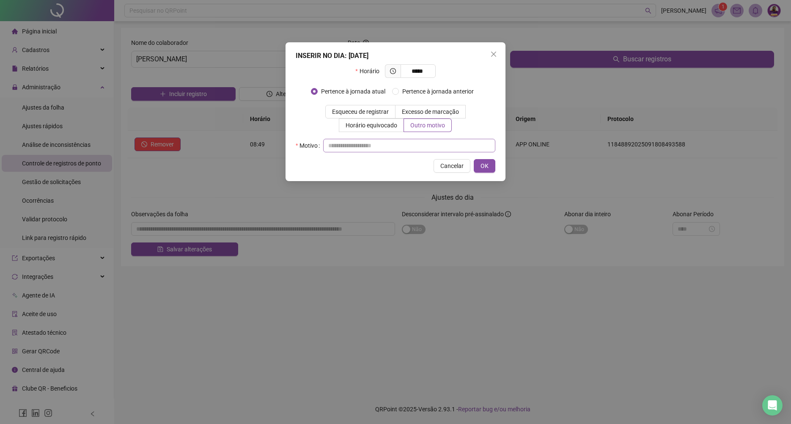 The height and width of the screenshot is (424, 791). Describe the element at coordinates (370, 71) in the screenshot. I see `label: Horário` at that location.